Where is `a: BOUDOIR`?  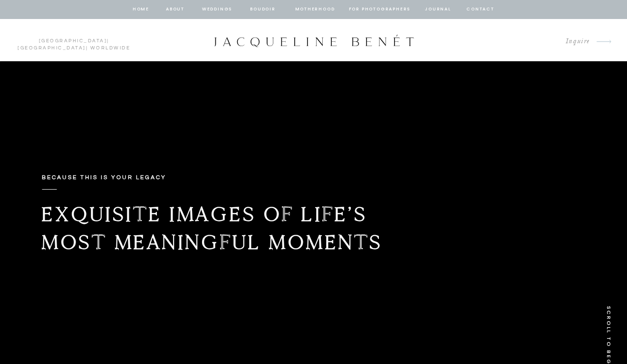
a: BOUDOIR is located at coordinates (263, 9).